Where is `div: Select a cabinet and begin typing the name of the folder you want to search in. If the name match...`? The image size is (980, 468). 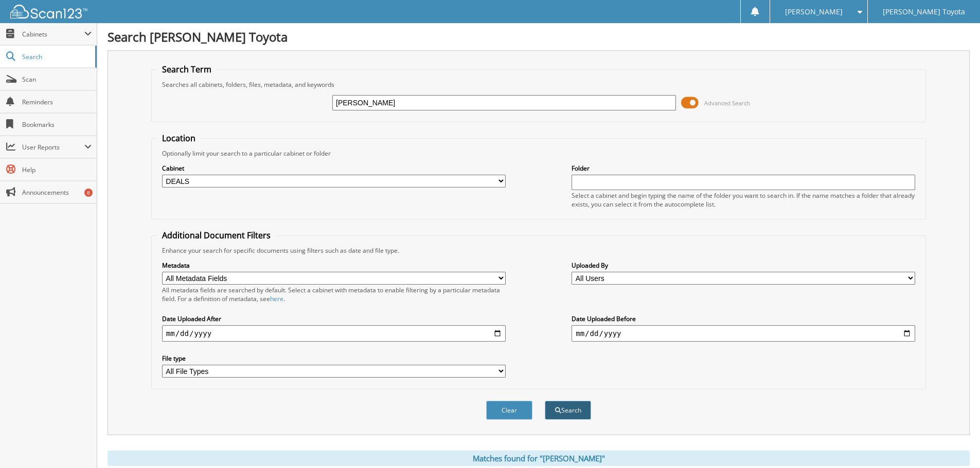
div: Select a cabinet and begin typing the name of the folder you want to search in. If the name match... is located at coordinates (743, 200).